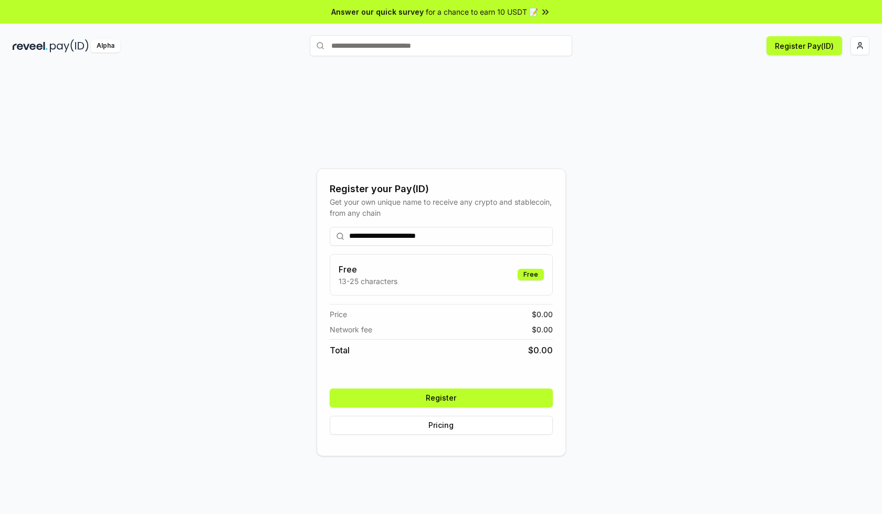 This screenshot has height=514, width=882. What do you see at coordinates (531, 275) in the screenshot?
I see `div: Free` at bounding box center [531, 275].